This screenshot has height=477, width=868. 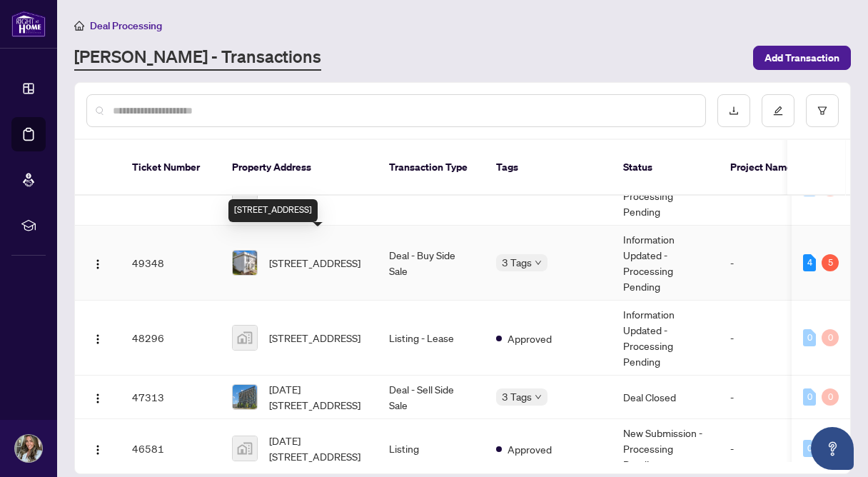 What do you see at coordinates (28, 24) in the screenshot?
I see `img: logo` at bounding box center [28, 24].